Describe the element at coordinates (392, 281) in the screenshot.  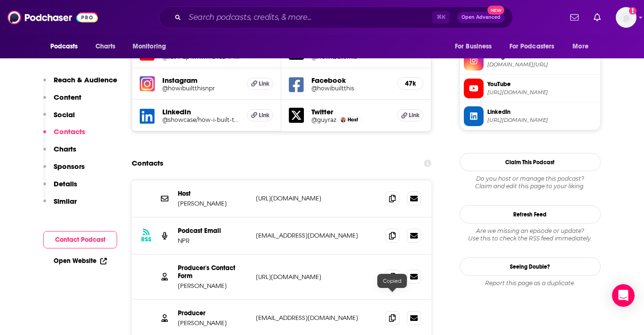
I see `div: Copied` at that location.